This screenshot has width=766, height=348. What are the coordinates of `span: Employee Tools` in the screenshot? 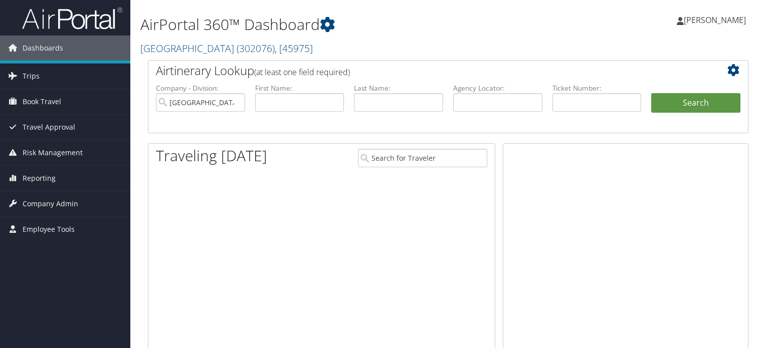 It's located at (49, 230).